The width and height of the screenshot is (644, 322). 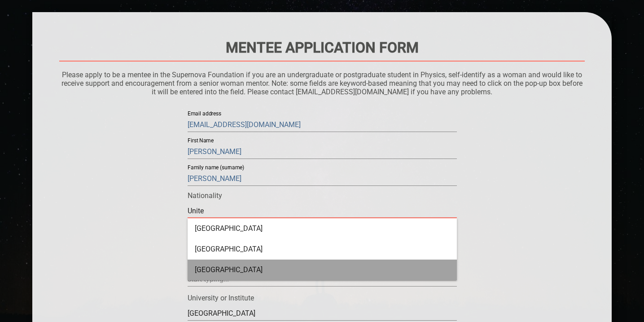 I want to click on h1: Mentee Application Form, so click(x=322, y=48).